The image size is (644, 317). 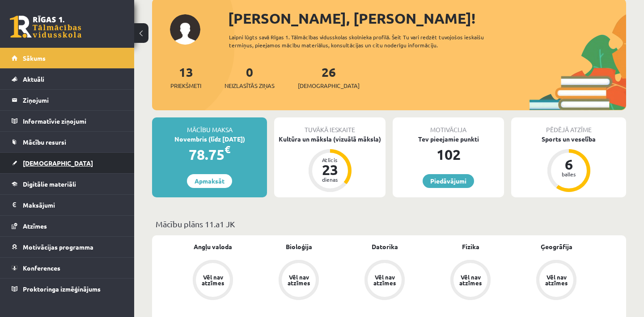 I want to click on div: Tev pieejamie punkti, so click(x=448, y=139).